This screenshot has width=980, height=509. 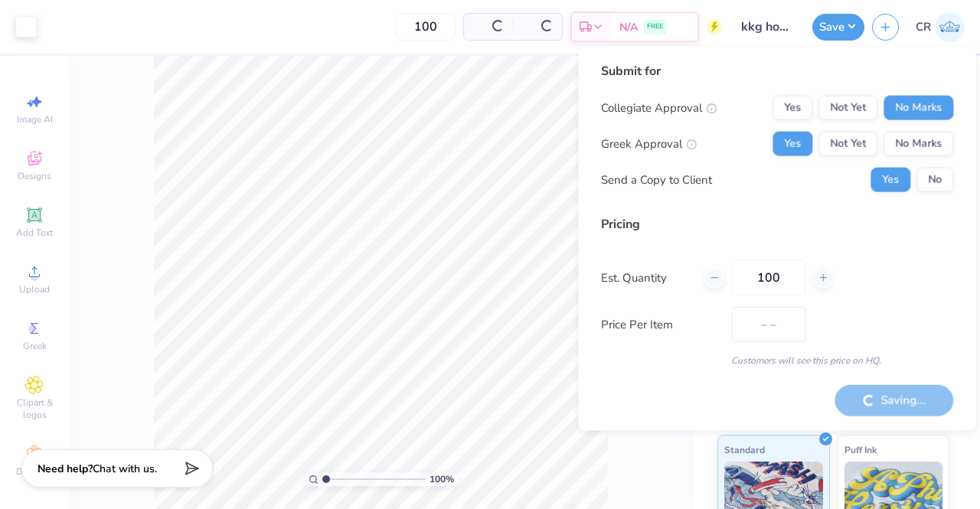 What do you see at coordinates (744, 449) in the screenshot?
I see `span: Standard` at bounding box center [744, 449].